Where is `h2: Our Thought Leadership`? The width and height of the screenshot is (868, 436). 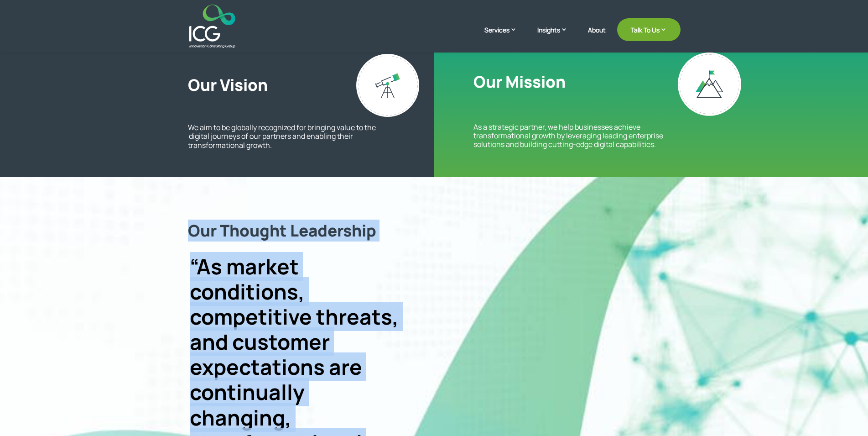 h2: Our Thought Leadership is located at coordinates (434, 233).